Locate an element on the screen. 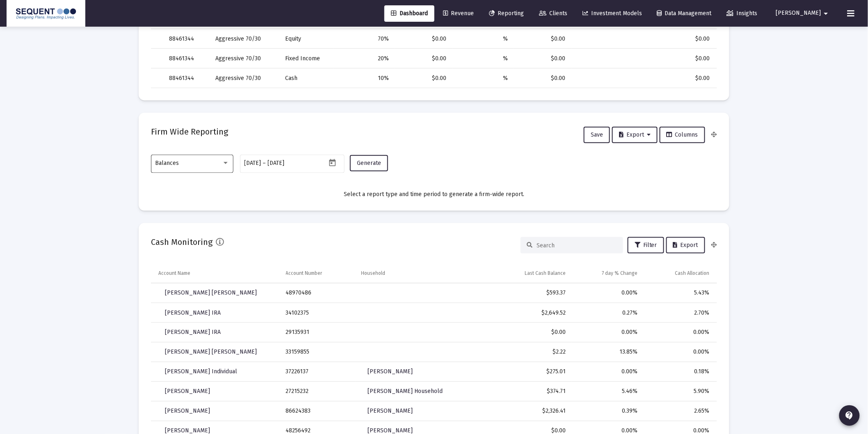  a: Reporting is located at coordinates (506, 14).